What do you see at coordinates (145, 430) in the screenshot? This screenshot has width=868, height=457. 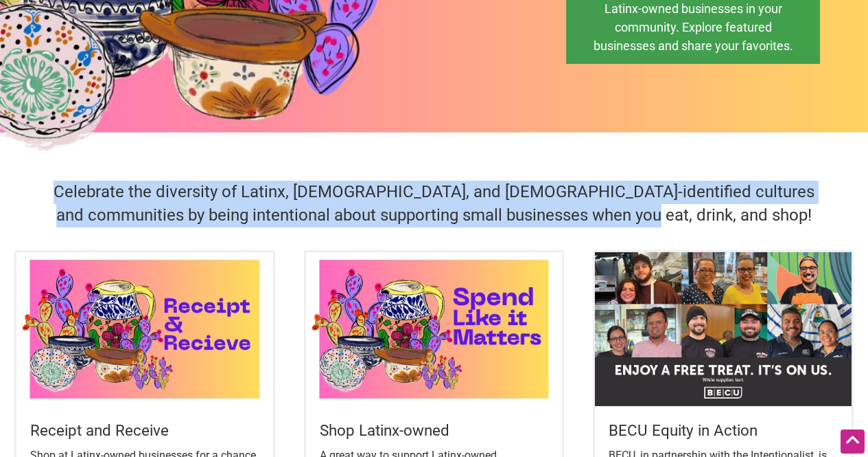 I see `h5: Receipt and Receive` at bounding box center [145, 430].